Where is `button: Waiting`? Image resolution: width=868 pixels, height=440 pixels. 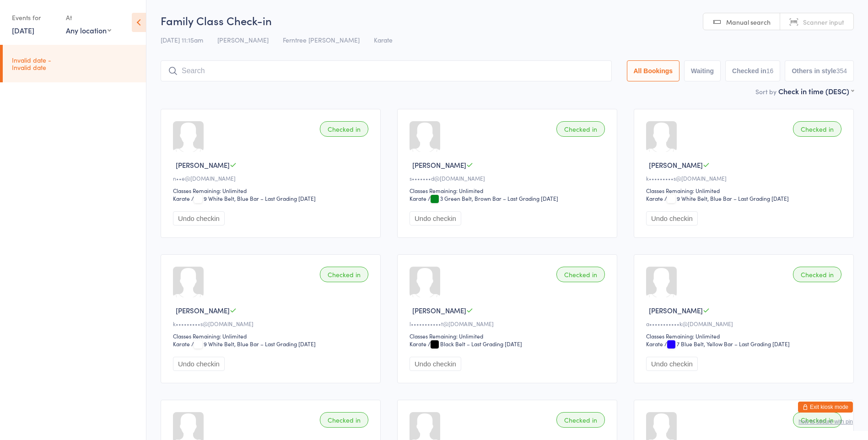
button: Waiting is located at coordinates (702, 71).